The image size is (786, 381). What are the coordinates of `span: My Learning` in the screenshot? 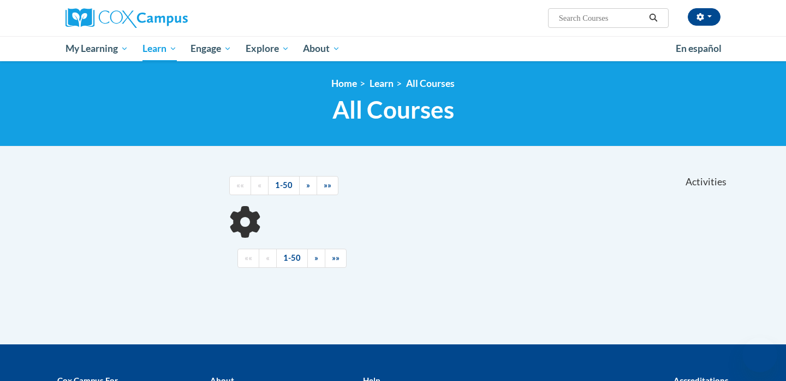 It's located at (97, 49).